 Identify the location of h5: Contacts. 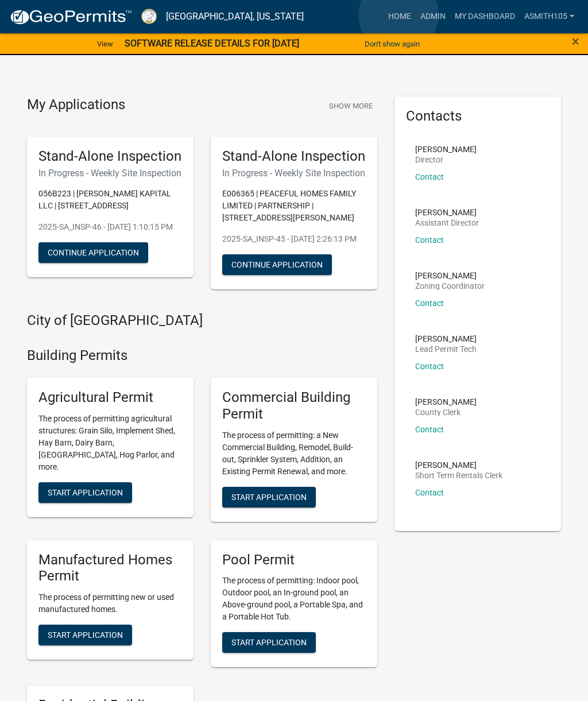
(478, 116).